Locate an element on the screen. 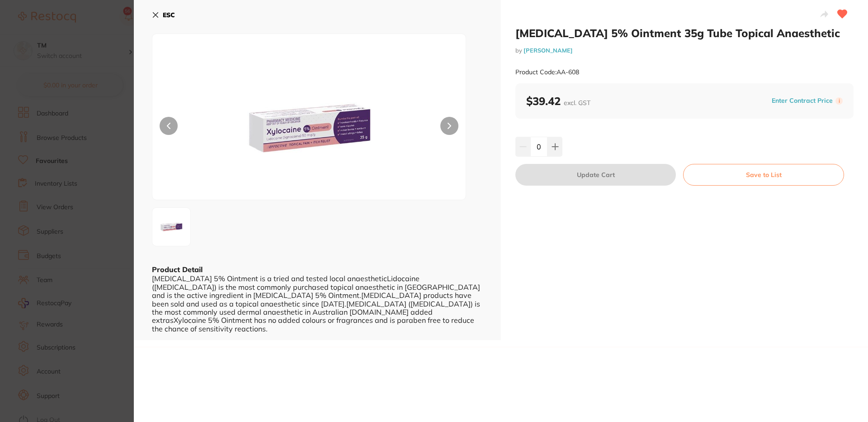  button: Update Cart is located at coordinates (596, 175).